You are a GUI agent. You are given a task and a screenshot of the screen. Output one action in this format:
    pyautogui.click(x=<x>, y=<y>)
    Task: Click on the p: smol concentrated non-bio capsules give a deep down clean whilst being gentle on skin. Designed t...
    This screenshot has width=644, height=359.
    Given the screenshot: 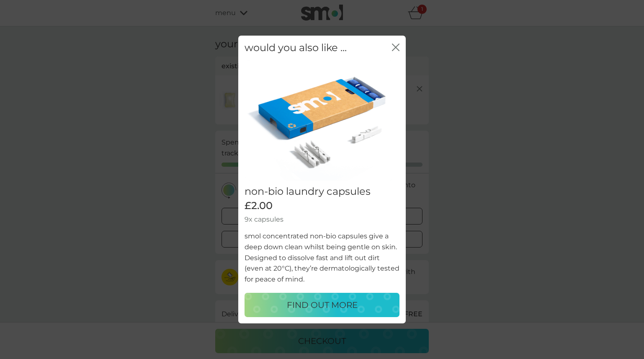 What is the action you would take?
    pyautogui.click(x=322, y=258)
    